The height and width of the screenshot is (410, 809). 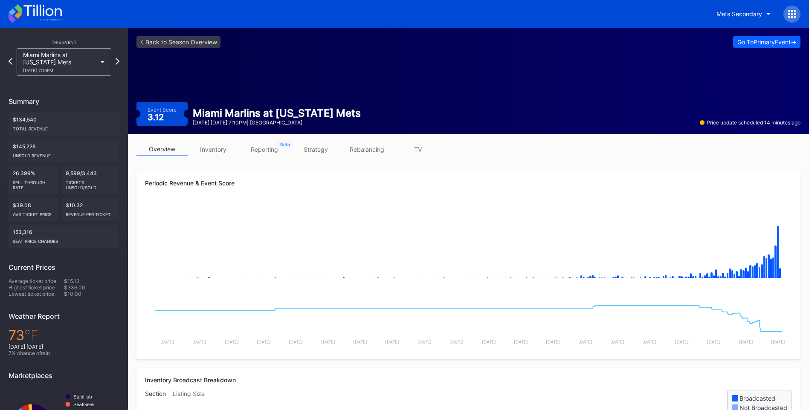 What do you see at coordinates (92, 287) in the screenshot?
I see `div: $336.00` at bounding box center [92, 287].